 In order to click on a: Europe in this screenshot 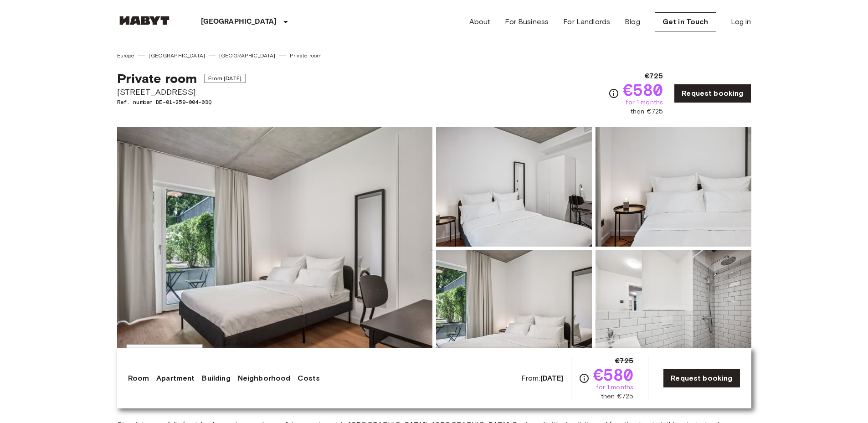, I will do `click(126, 56)`.